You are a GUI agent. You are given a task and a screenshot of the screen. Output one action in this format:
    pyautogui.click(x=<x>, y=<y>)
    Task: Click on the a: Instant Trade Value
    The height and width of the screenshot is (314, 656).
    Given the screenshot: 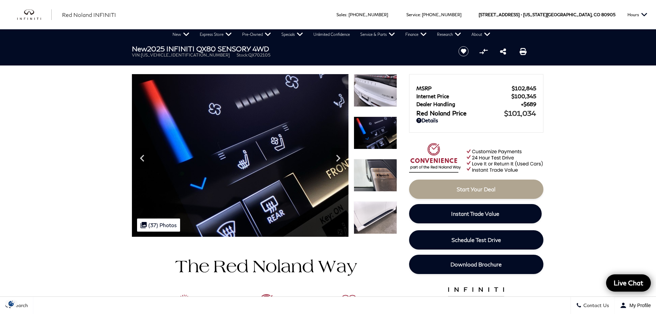 What is the action you would take?
    pyautogui.click(x=475, y=214)
    